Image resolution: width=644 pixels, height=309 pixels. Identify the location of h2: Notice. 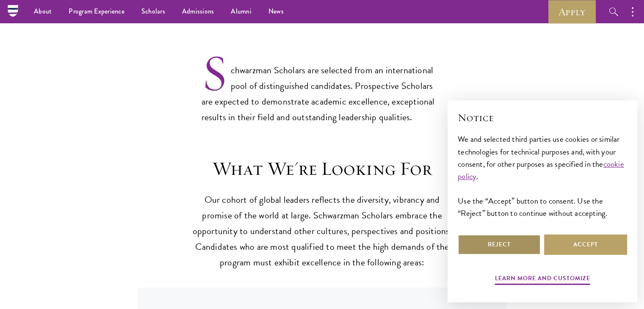
(542, 118).